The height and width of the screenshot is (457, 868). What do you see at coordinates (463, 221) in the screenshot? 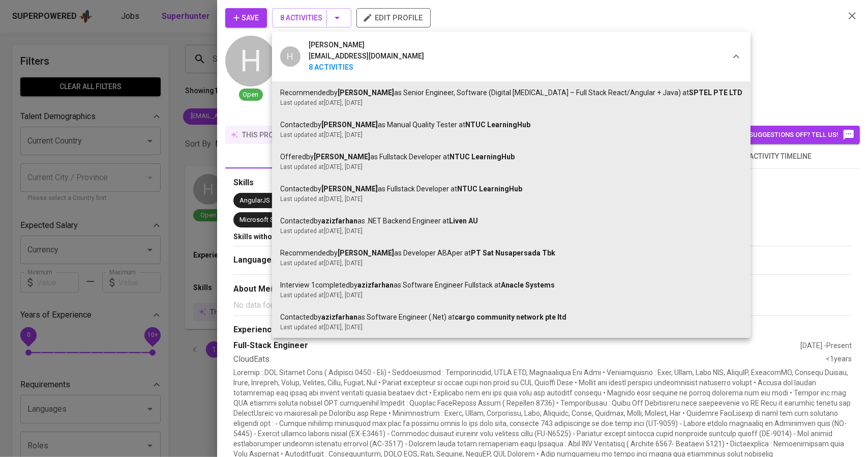
I see `span: Liven AU` at bounding box center [463, 221].